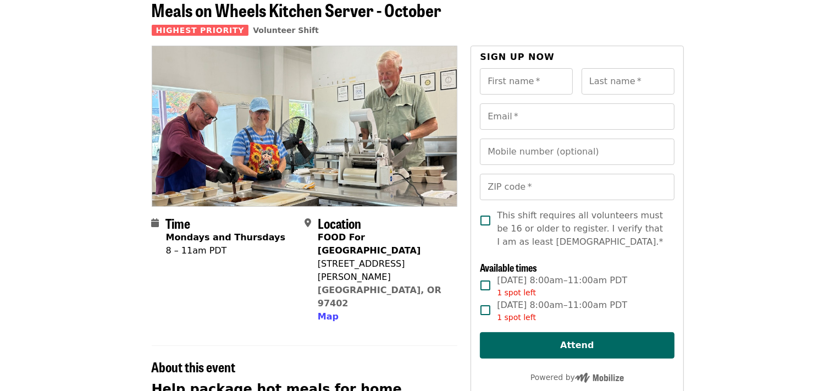 The height and width of the screenshot is (391, 835). What do you see at coordinates (526, 81) in the screenshot?
I see `input: First name` at bounding box center [526, 81].